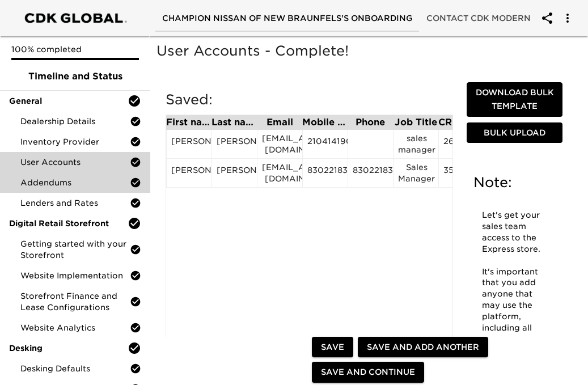 The image size is (588, 385). I want to click on div: Sales Manager, so click(416, 173).